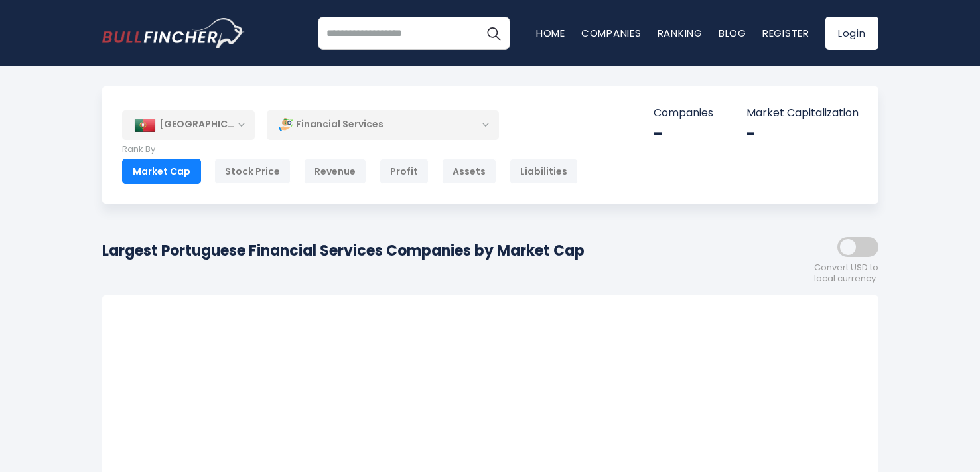 Image resolution: width=980 pixels, height=472 pixels. Describe the element at coordinates (551, 33) in the screenshot. I see `a: Home` at that location.